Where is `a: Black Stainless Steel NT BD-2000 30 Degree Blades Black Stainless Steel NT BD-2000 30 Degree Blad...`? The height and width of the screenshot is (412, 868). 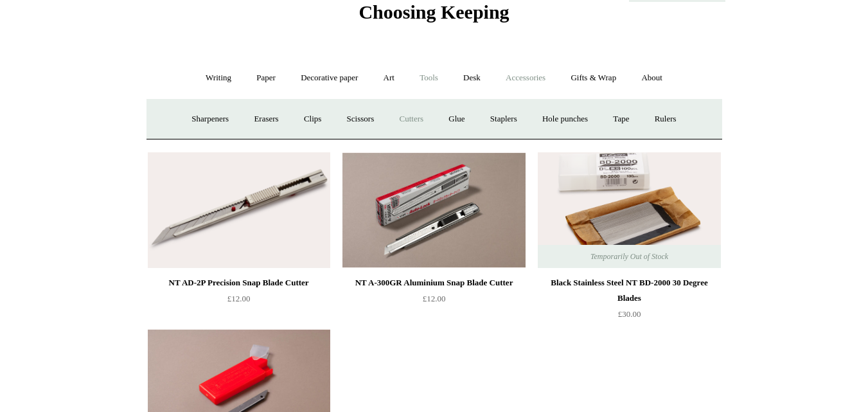 a: Black Stainless Steel NT BD-2000 30 Degree Blades Black Stainless Steel NT BD-2000 30 Degree Blad... is located at coordinates (629, 210).